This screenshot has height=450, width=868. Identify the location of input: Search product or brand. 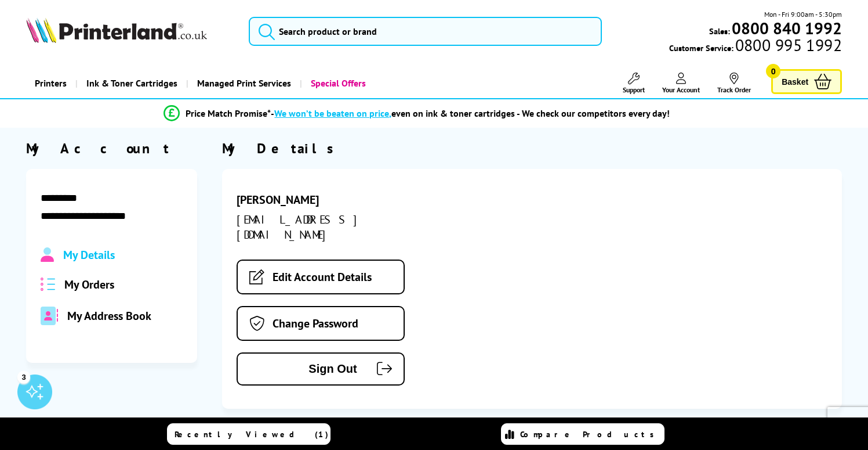
(426, 31).